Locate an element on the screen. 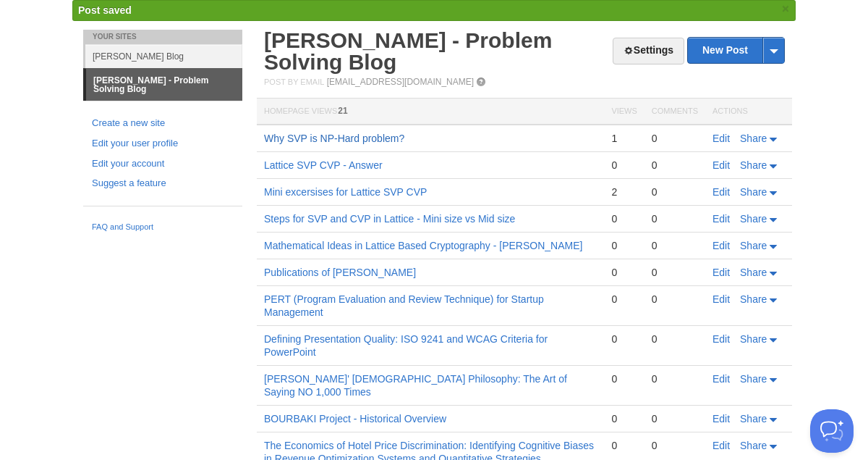 This screenshot has width=868, height=460. div: 1 is located at coordinates (624, 138).